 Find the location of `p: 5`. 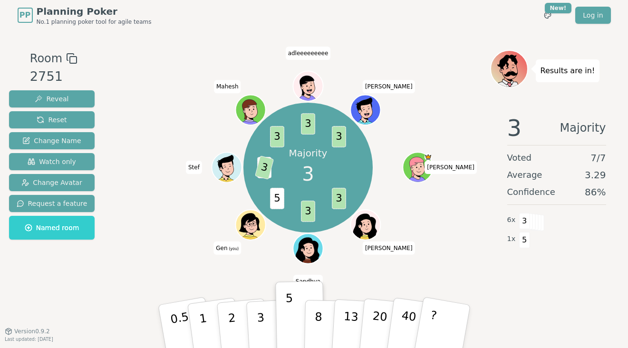

p: 5 is located at coordinates (289, 317).